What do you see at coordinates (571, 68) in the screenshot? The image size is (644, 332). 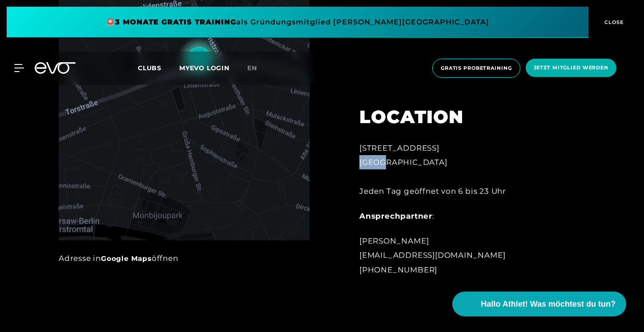 I see `span: Jetzt Mitglied werden` at bounding box center [571, 68].